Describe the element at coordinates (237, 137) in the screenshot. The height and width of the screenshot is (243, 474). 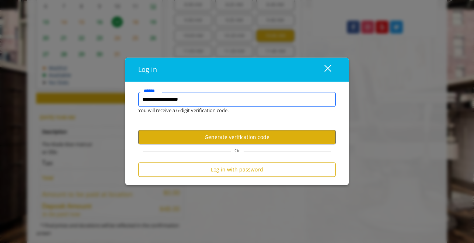
I see `button: Generate verification code` at that location.